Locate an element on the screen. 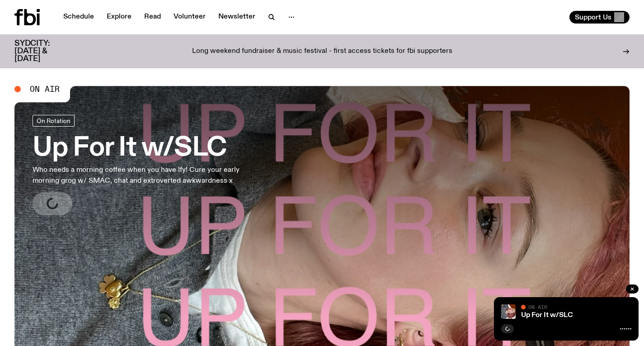 This screenshot has height=346, width=644. a: Schedule is located at coordinates (79, 17).